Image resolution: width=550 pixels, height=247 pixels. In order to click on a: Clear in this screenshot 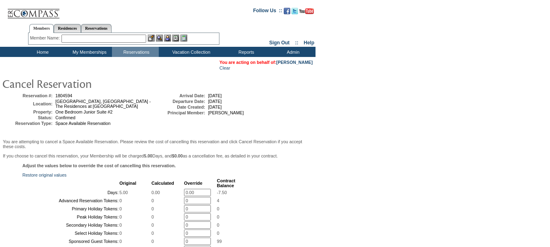, I will do `click(225, 68)`.